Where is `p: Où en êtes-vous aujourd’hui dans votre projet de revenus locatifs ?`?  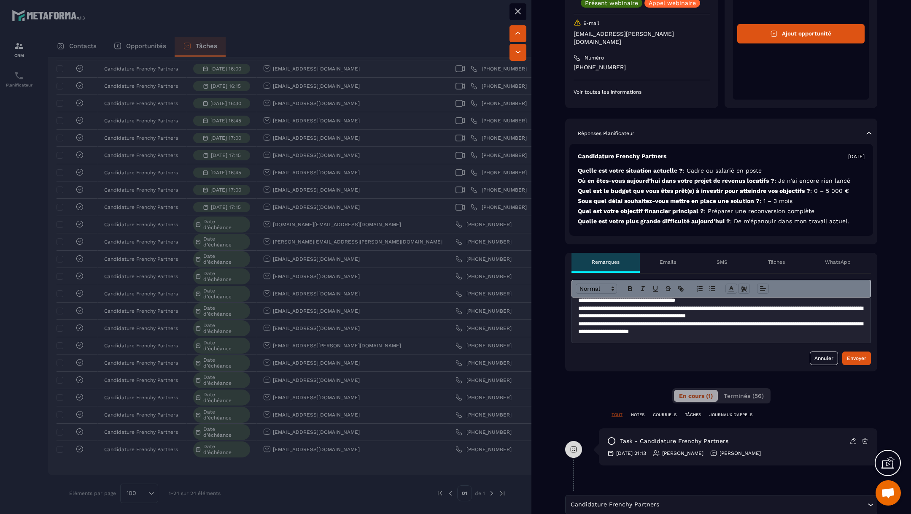
p: Où en êtes-vous aujourd’hui dans votre projet de revenus locatifs ? is located at coordinates (721, 181).